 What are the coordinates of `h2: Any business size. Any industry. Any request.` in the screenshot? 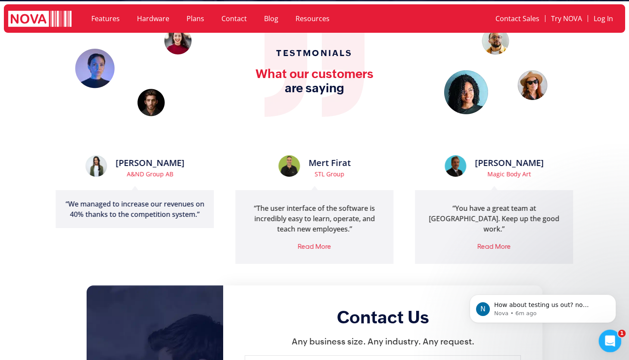 It's located at (383, 341).